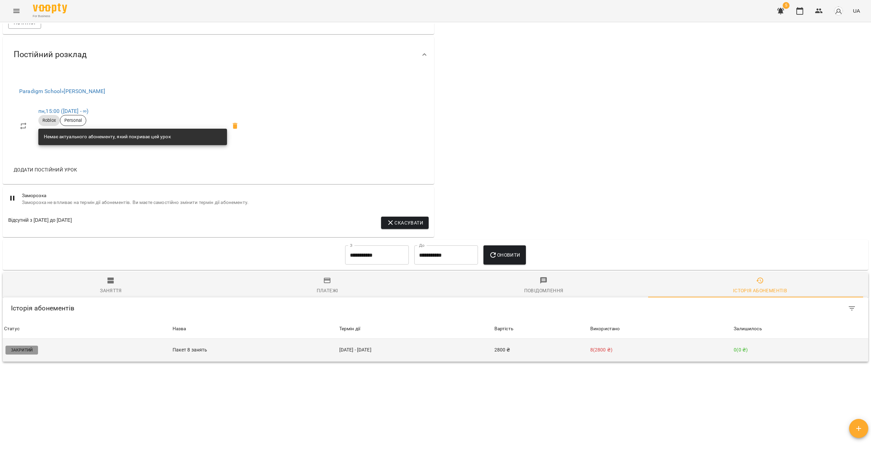 The width and height of the screenshot is (871, 449). What do you see at coordinates (435, 308) in the screenshot?
I see `div: Table Toolbar` at bounding box center [435, 308].